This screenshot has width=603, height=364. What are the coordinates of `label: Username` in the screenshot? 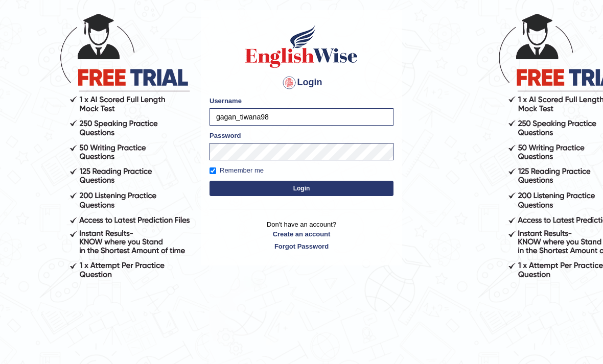 It's located at (226, 100).